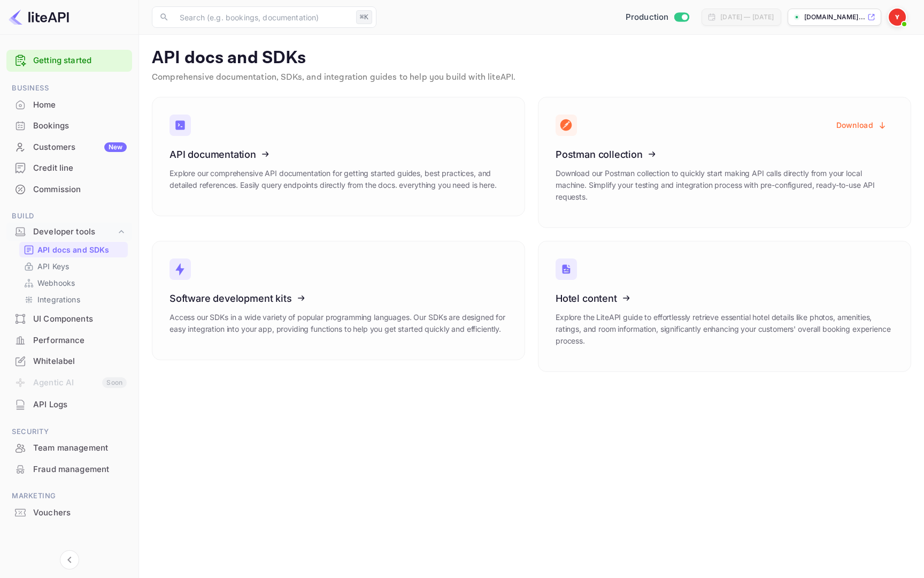 Image resolution: width=924 pixels, height=578 pixels. I want to click on div: New, so click(115, 147).